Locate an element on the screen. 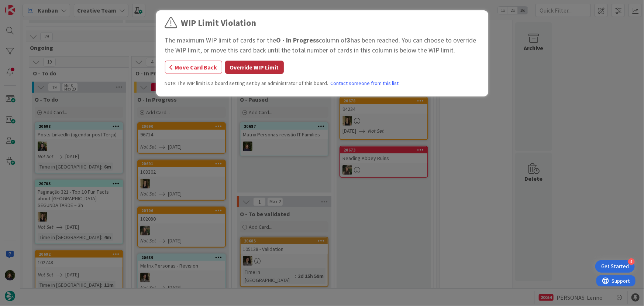  span: Support is located at coordinates (24, 6).